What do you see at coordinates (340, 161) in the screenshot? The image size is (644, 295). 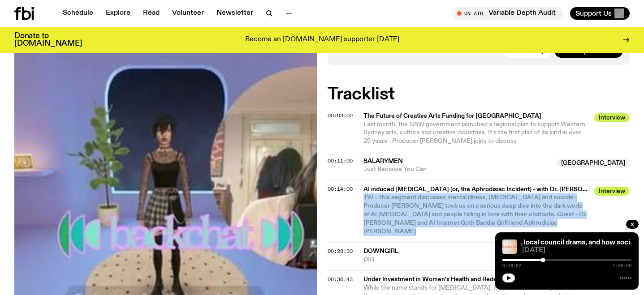 I see `span: 00:11:00` at bounding box center [340, 161].